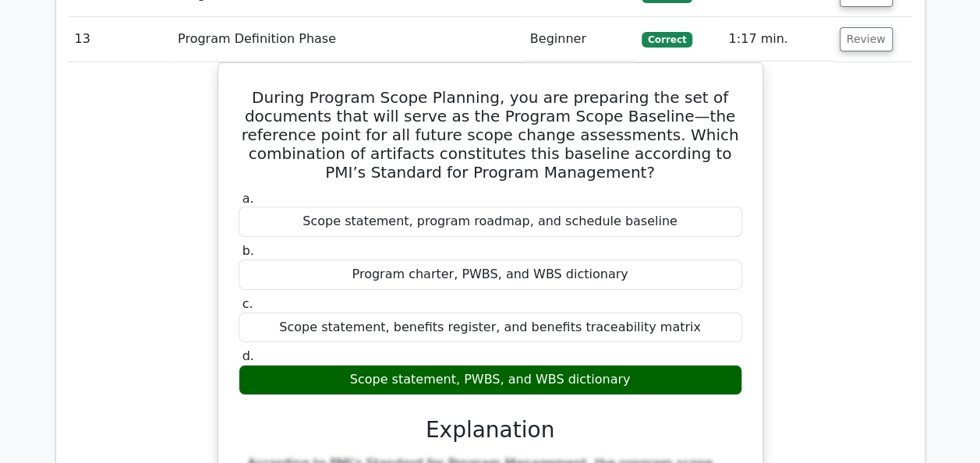 The height and width of the screenshot is (463, 980). What do you see at coordinates (666, 39) in the screenshot?
I see `span: Correct` at bounding box center [666, 39].